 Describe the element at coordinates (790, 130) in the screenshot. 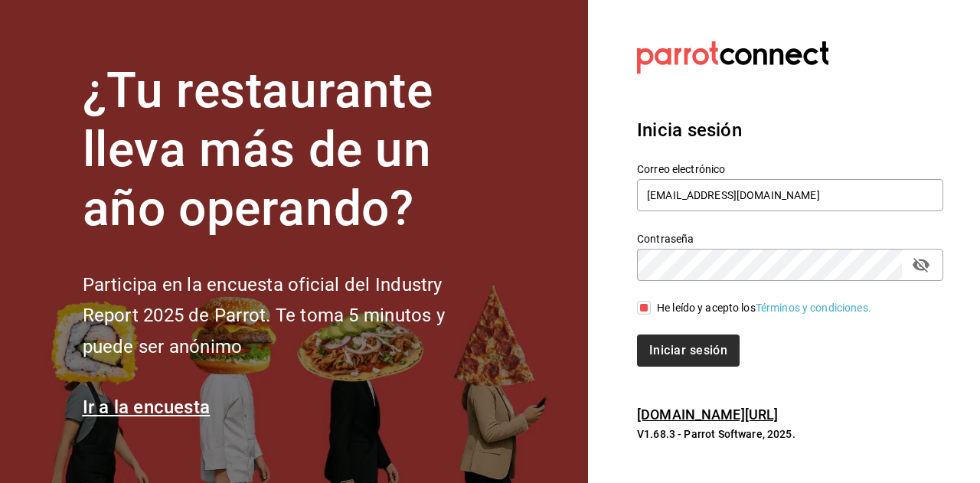

I see `h3: Inicia sesión` at that location.